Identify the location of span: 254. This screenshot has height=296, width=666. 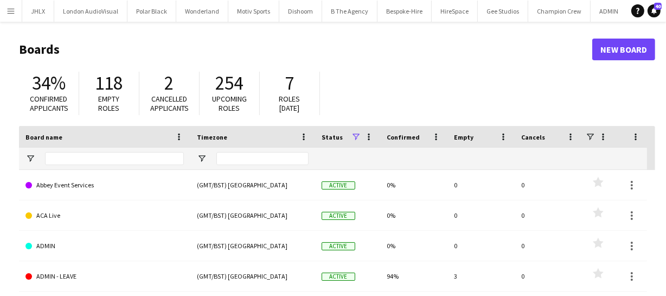
(229, 83).